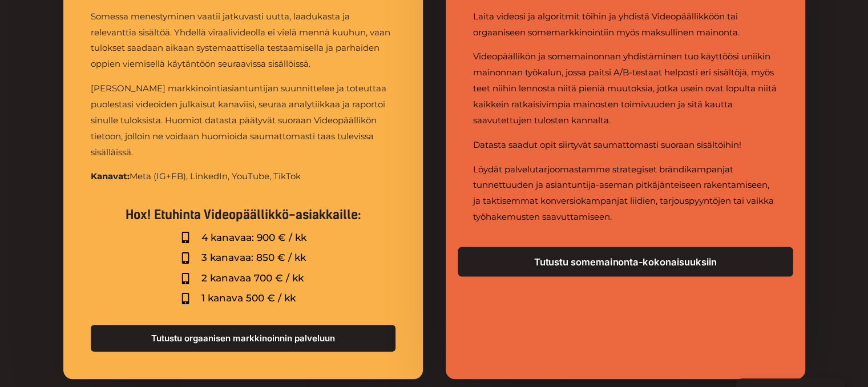  Describe the element at coordinates (251, 279) in the screenshot. I see `span: 2 kanavaa 700 € / kk` at that location.